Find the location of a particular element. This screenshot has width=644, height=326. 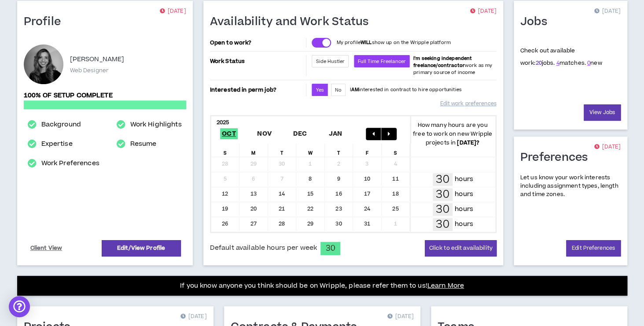

b: I'm seeking independent freelance/contractor is located at coordinates (442, 61).